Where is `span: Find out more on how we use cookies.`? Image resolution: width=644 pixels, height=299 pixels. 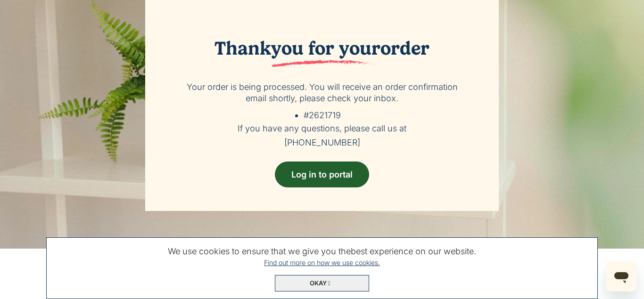 span: Find out more on how we use cookies. is located at coordinates (322, 263).